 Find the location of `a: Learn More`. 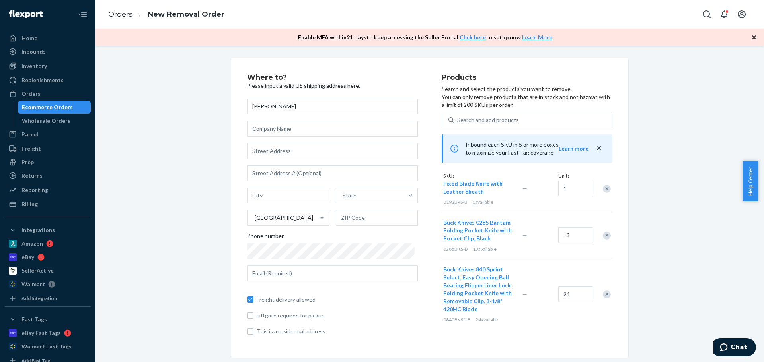

a: Learn More is located at coordinates (537, 37).